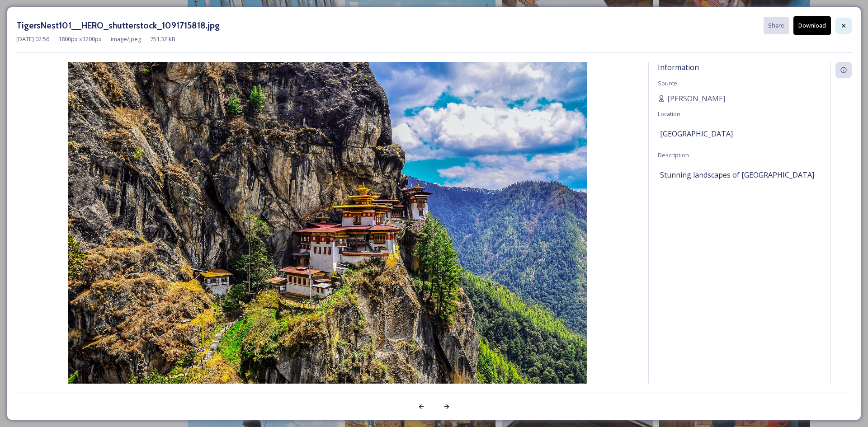 The image size is (868, 427). Describe the element at coordinates (673, 155) in the screenshot. I see `span: Description` at that location.